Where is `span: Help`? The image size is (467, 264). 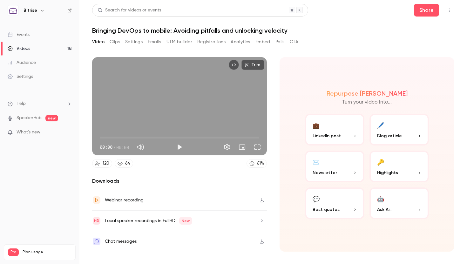 span: Help is located at coordinates (21, 104).